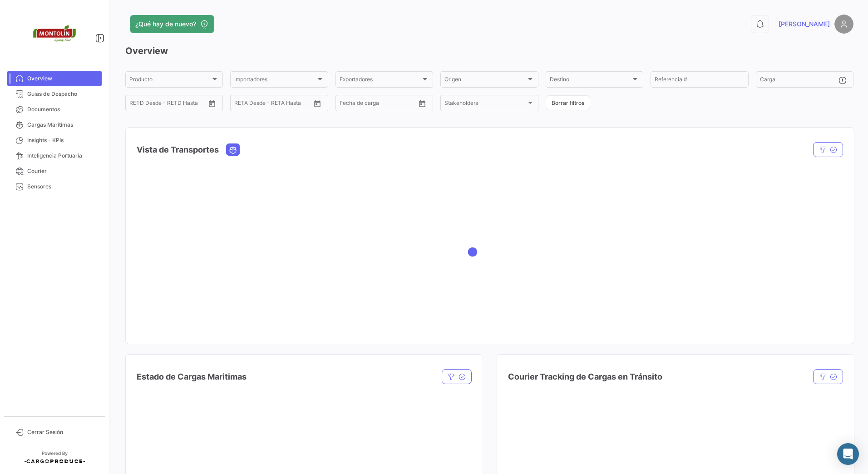  Describe the element at coordinates (63, 156) in the screenshot. I see `span: Inteligencia Portuaria` at that location.